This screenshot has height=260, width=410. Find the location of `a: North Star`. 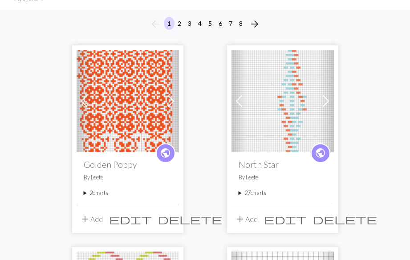

a: North Star is located at coordinates (283, 100).